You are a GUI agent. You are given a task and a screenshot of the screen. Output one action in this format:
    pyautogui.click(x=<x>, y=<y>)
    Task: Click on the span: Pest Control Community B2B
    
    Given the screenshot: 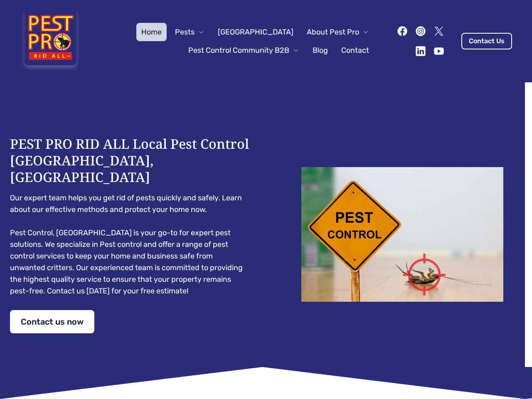 What is the action you would take?
    pyautogui.click(x=239, y=51)
    